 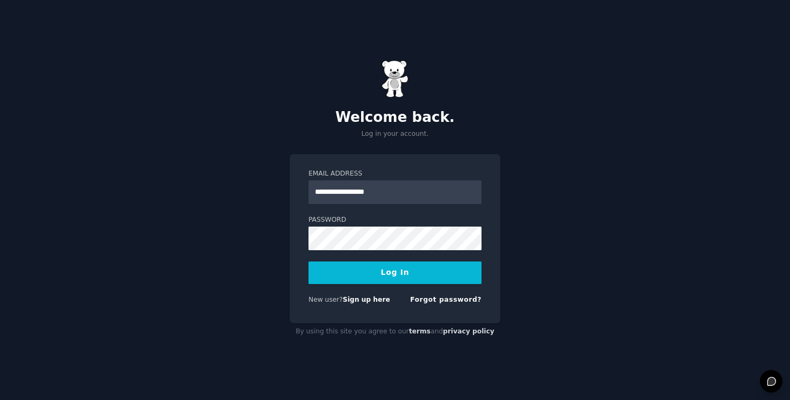 I want to click on button: Log In, so click(x=395, y=273).